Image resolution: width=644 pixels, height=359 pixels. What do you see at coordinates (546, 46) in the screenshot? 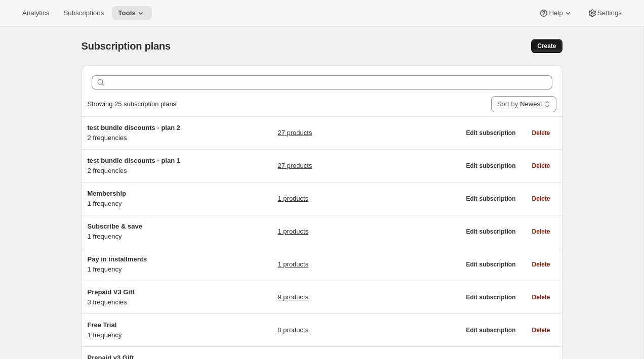
I see `button: Create` at bounding box center [546, 46].